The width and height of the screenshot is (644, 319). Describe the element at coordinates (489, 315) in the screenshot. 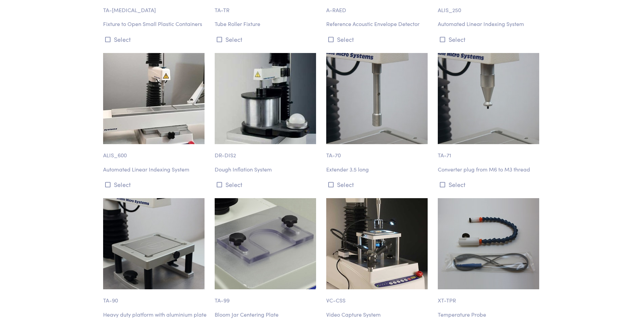

I see `p: Temperature Probe` at that location.